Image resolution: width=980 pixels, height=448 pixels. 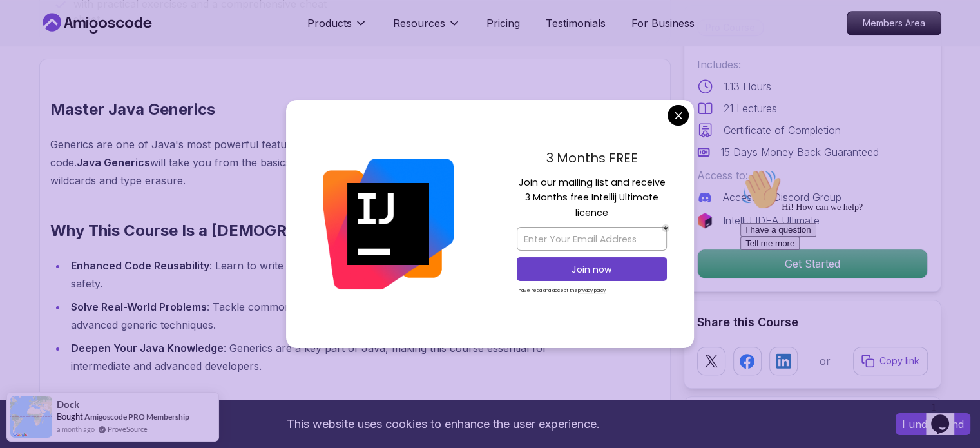 I want to click on p: Products, so click(x=330, y=23).